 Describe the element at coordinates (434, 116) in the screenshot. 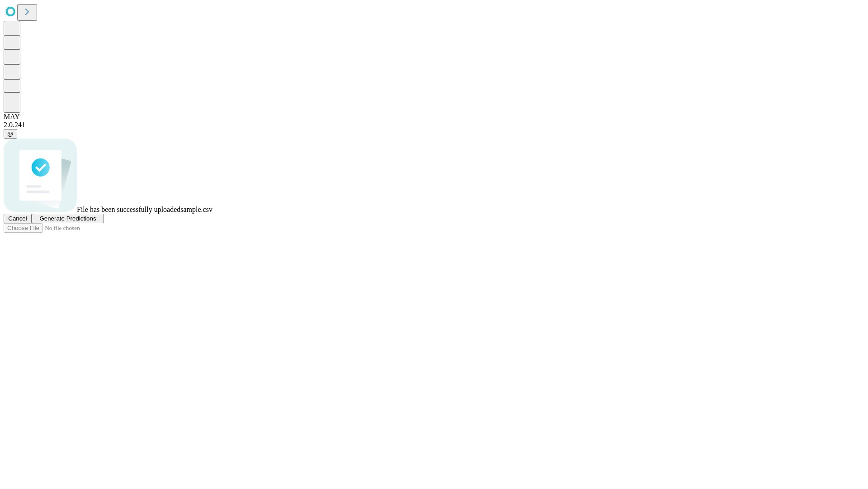

I see `div: MAY` at that location.